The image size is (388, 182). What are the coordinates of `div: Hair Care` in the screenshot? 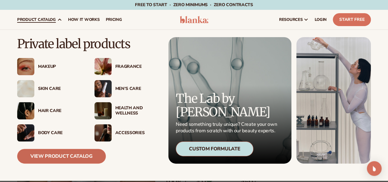 It's located at (60, 111).